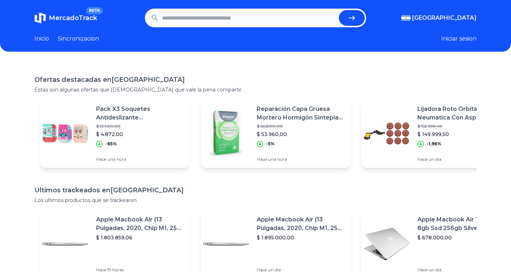 This screenshot has width=511, height=272. I want to click on p: $ 53.960,00, so click(301, 134).